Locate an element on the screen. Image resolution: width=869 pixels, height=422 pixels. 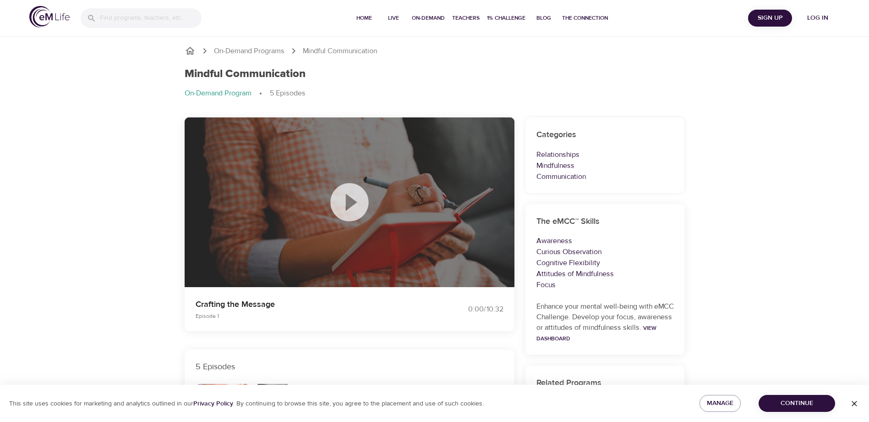
p: Episode 1 is located at coordinates (310, 316).